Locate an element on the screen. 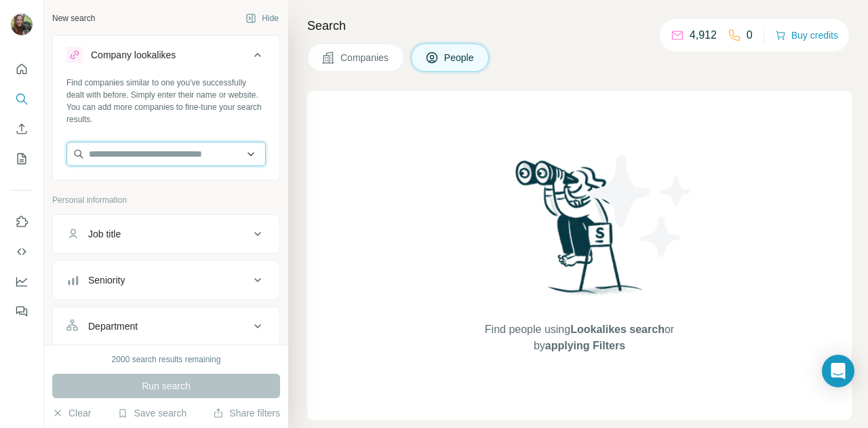 The height and width of the screenshot is (428, 868). img: Surfe Illustration - Woman searching with binoculars is located at coordinates (580, 232).